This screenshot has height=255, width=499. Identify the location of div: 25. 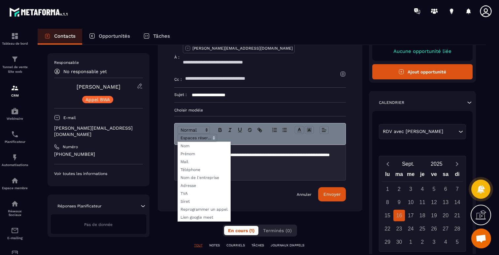
(422, 228).